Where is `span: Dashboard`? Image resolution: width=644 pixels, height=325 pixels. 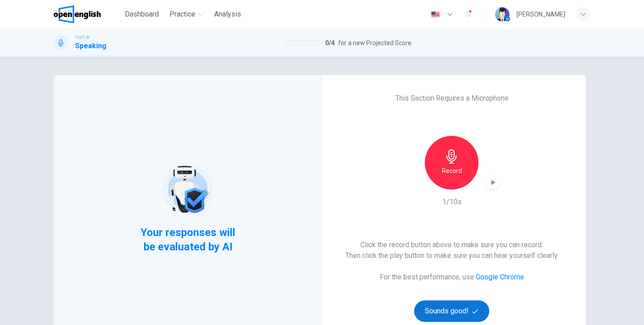
span: Dashboard is located at coordinates (142, 14).